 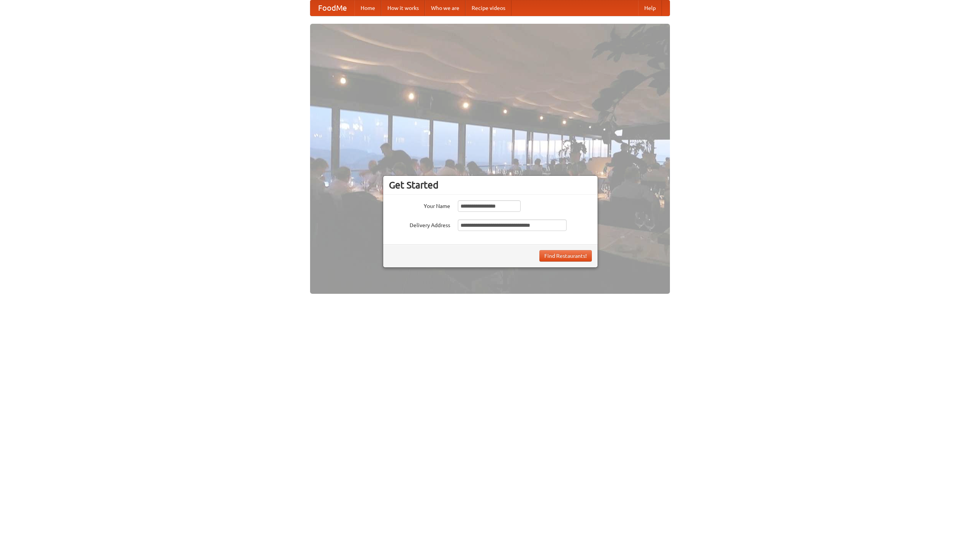 I want to click on button: Find Restaurants!, so click(x=565, y=256).